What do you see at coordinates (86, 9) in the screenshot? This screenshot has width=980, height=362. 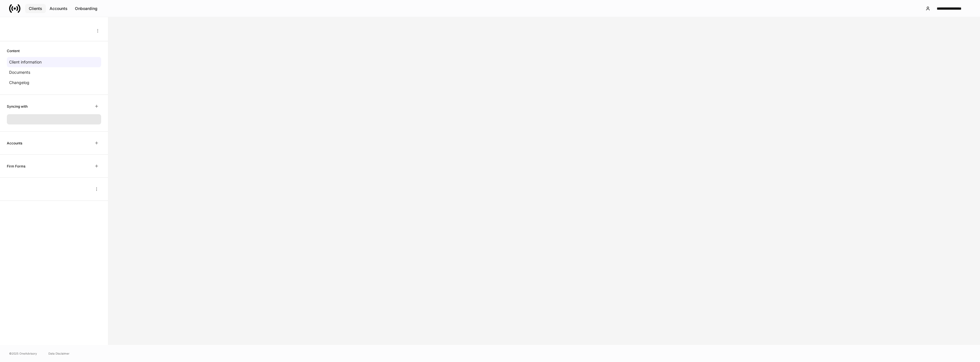 I see `div: Onboarding` at bounding box center [86, 9].